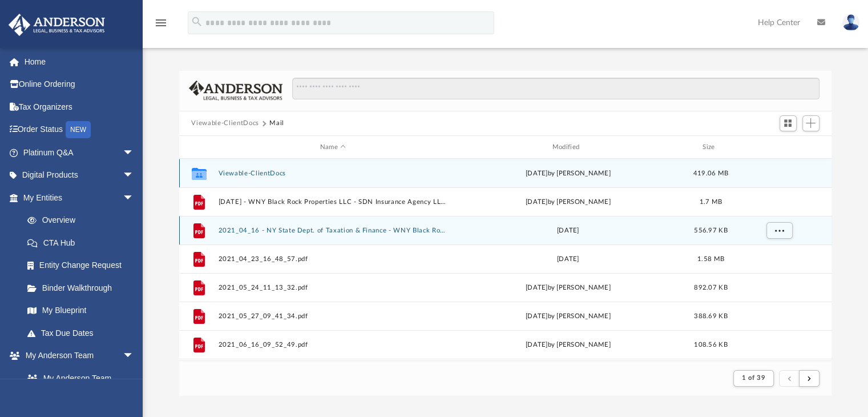 The width and height of the screenshot is (868, 417). What do you see at coordinates (79, 175) in the screenshot?
I see `a: Digital Productsarrow_drop_down` at bounding box center [79, 175].